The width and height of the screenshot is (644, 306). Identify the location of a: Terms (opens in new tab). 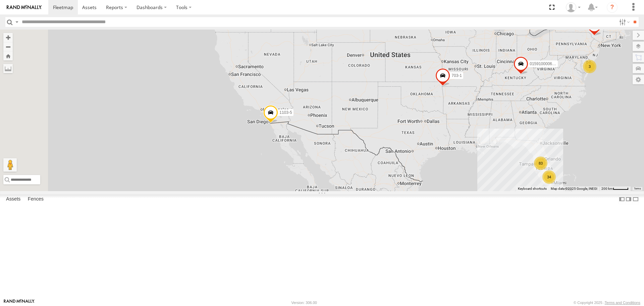
(638, 189).